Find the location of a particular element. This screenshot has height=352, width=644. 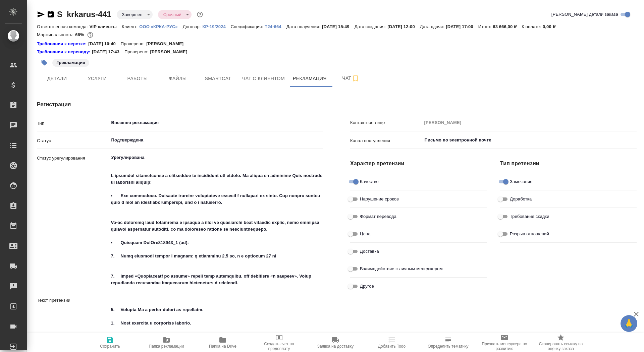

p: Спецификация: is located at coordinates (247, 27).